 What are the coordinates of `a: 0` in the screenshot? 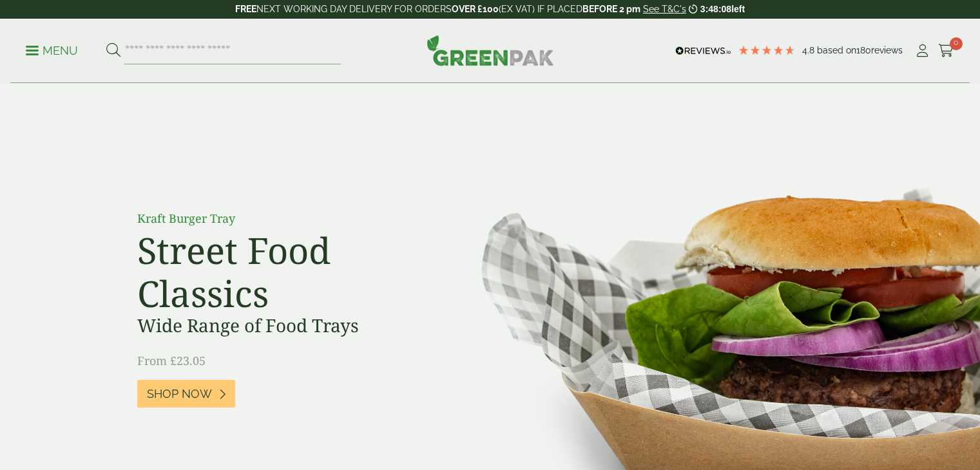 It's located at (946, 51).